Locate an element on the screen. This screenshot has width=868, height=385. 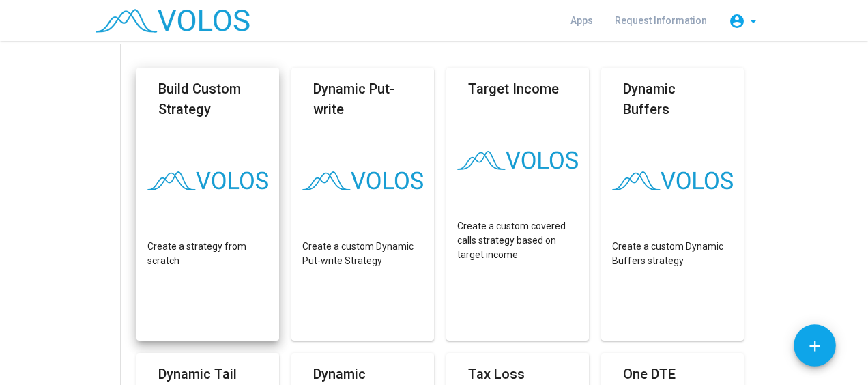
mat-card-title: Build Custom Strategy is located at coordinates (207, 99).